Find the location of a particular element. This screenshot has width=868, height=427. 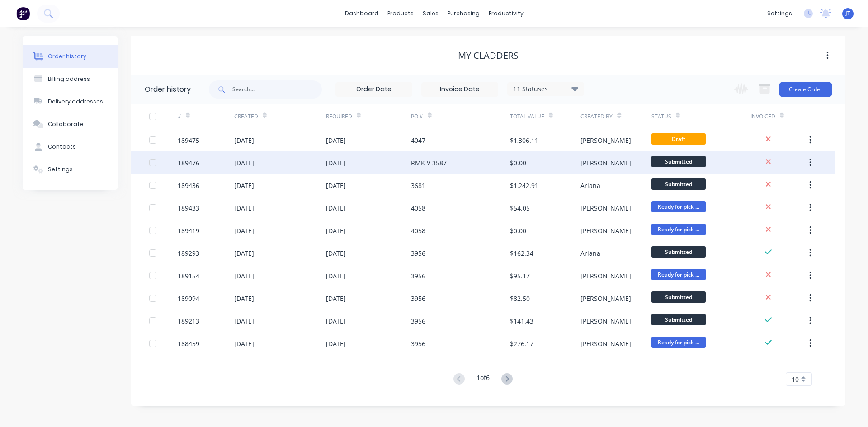

div: $1,242.91 is located at coordinates (524, 185).